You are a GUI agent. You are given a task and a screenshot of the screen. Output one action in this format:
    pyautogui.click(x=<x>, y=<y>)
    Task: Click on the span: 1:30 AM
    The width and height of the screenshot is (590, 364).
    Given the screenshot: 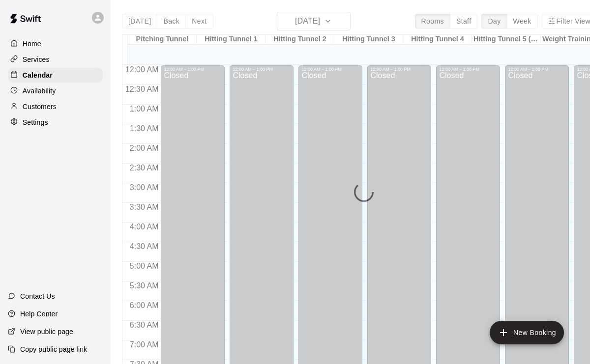 What is the action you would take?
    pyautogui.click(x=144, y=128)
    